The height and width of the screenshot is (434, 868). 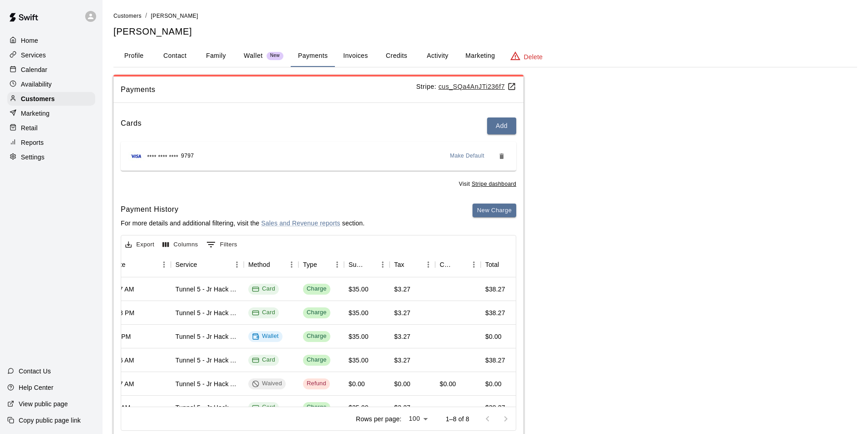 What do you see at coordinates (51, 84) in the screenshot?
I see `a: Availability` at bounding box center [51, 84].